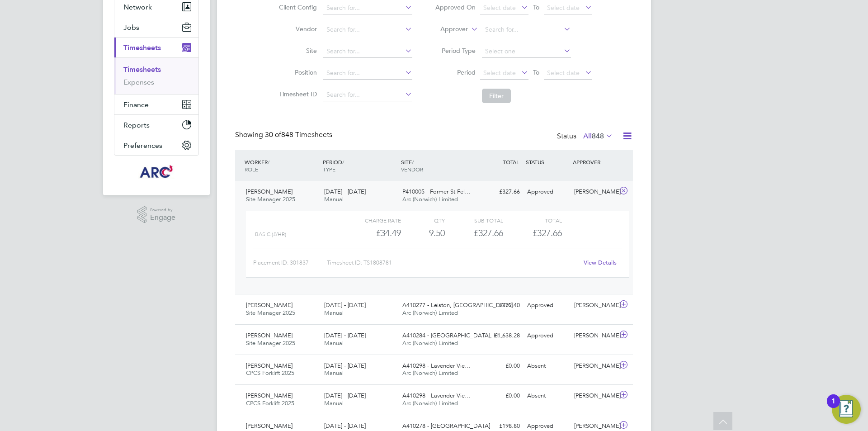  I want to click on div: WORKER, so click(281, 166).